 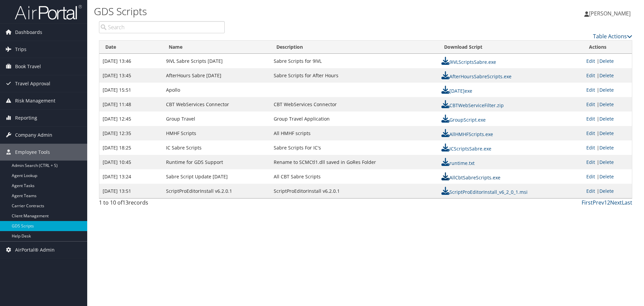 I want to click on span: Book Travel, so click(x=28, y=67).